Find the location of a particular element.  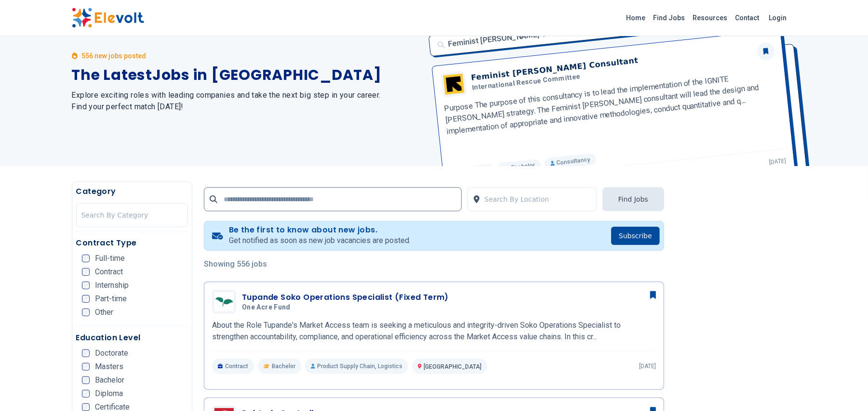

input: Certificate is located at coordinates (86, 407).